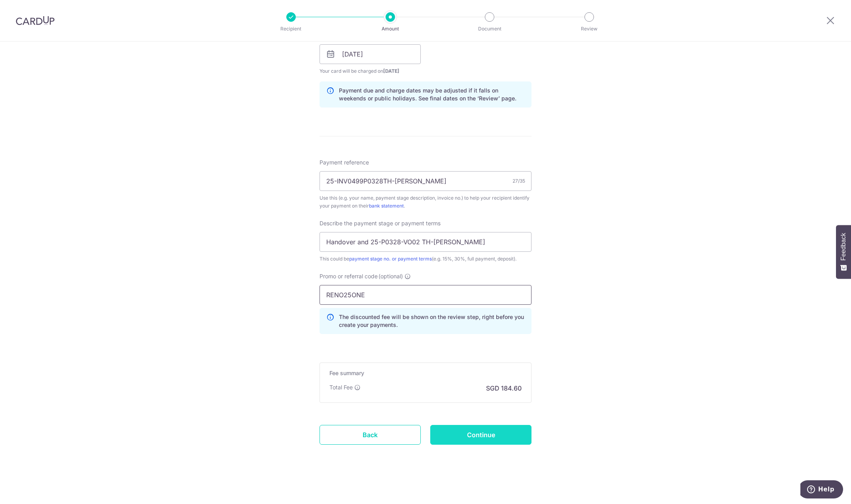  Describe the element at coordinates (425, 202) in the screenshot. I see `div: Use this (e.g. your name, payment stage description, invoice no.) to help your recipient identify...` at that location.